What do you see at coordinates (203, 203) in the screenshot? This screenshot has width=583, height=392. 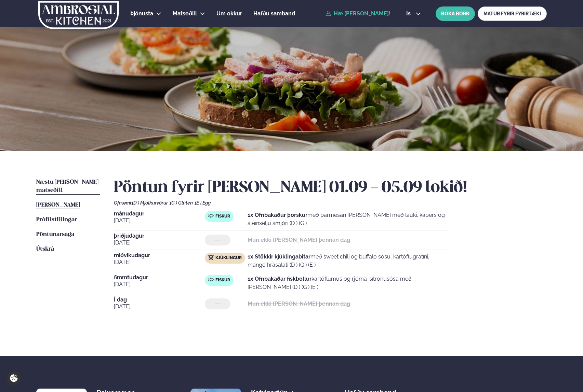 I see `span: (E ) Egg` at bounding box center [203, 203].